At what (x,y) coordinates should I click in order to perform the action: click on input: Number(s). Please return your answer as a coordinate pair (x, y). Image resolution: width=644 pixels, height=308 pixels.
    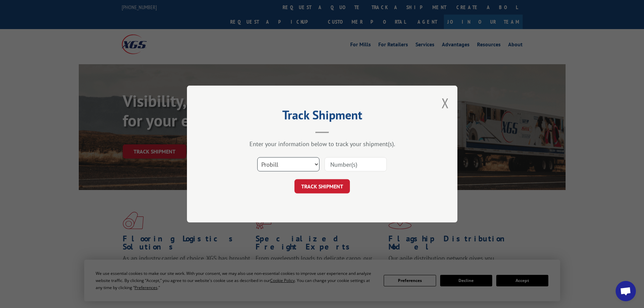
    Looking at the image, I should click on (355, 164).